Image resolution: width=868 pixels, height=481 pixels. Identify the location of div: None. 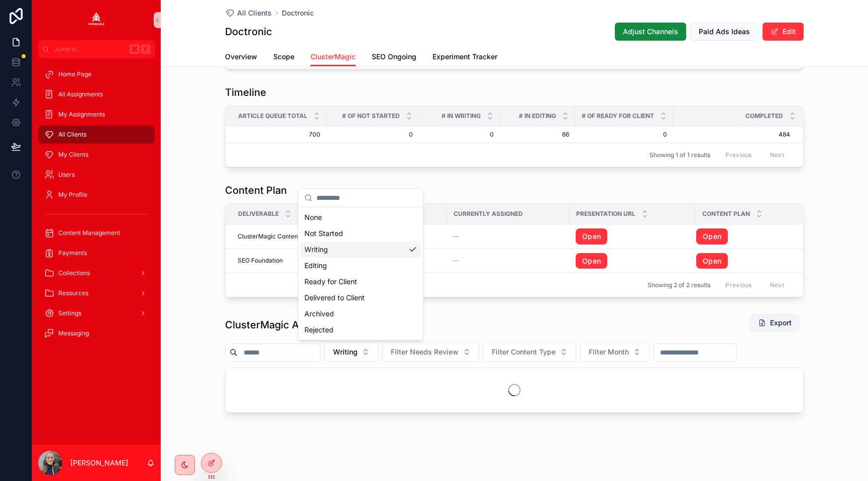
(361, 217).